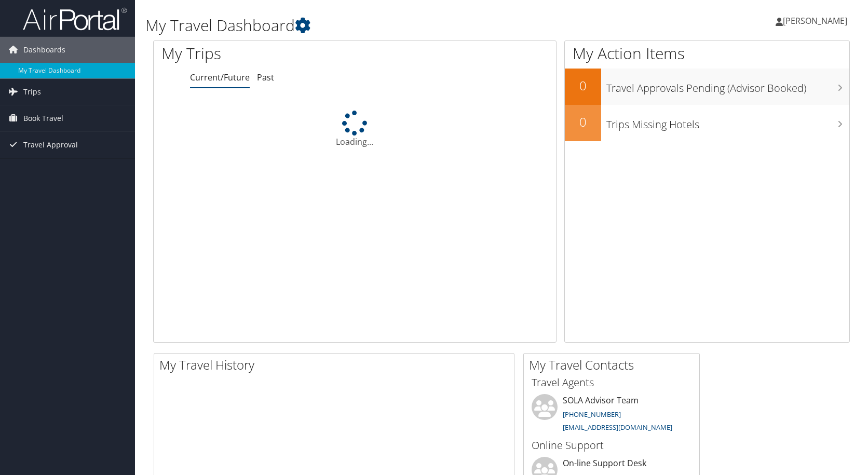 This screenshot has width=868, height=475. What do you see at coordinates (43, 118) in the screenshot?
I see `span: Book Travel` at bounding box center [43, 118].